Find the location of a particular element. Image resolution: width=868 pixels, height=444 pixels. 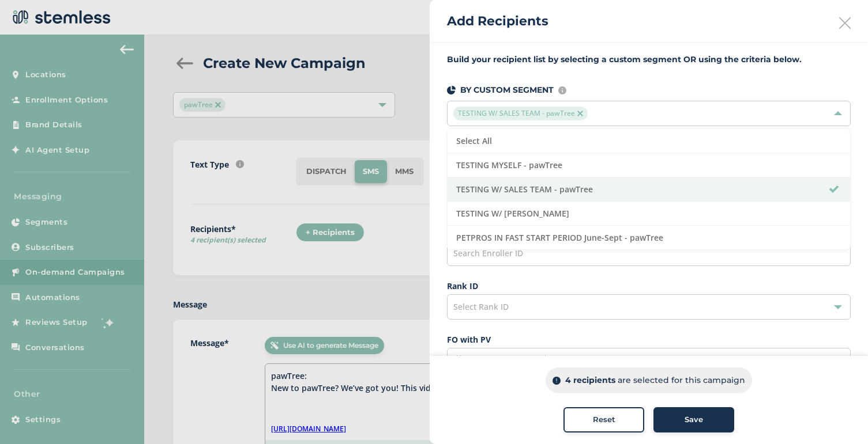

label: Build your recipient list by selecting a custom segment OR using the criteria below. is located at coordinates (648, 59).